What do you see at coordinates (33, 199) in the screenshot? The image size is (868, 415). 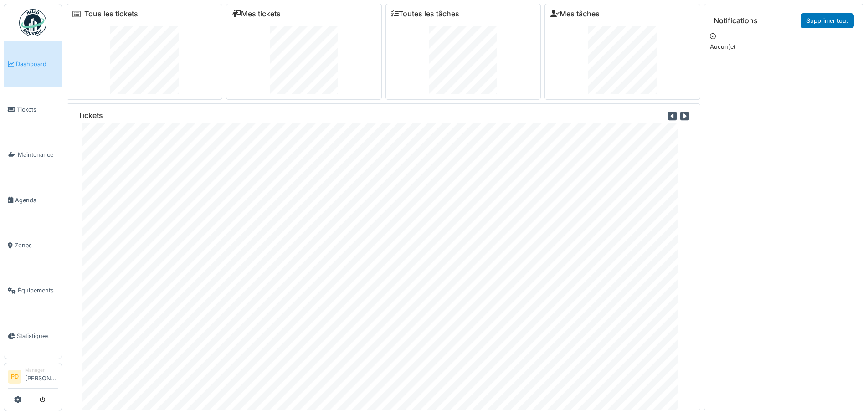 I see `a: Agenda` at bounding box center [33, 199].